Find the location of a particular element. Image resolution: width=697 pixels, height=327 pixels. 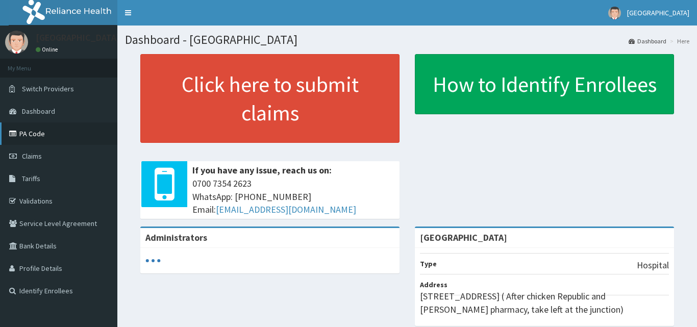

a: Online is located at coordinates (48, 49).